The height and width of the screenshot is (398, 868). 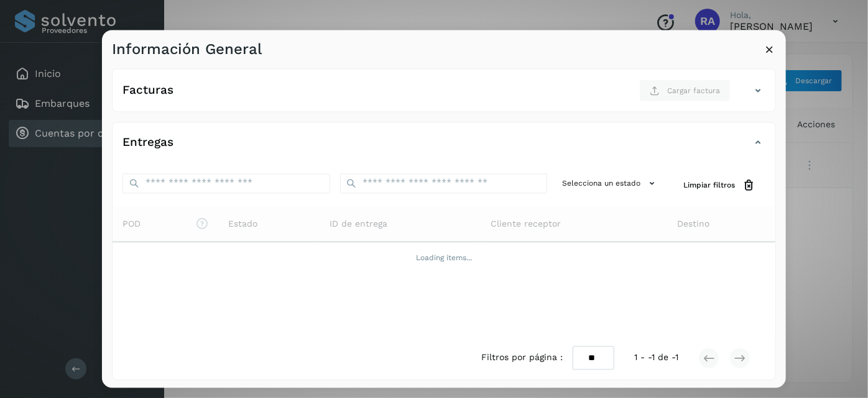 What do you see at coordinates (610, 183) in the screenshot?
I see `button: Selecciona un estado` at bounding box center [610, 183].